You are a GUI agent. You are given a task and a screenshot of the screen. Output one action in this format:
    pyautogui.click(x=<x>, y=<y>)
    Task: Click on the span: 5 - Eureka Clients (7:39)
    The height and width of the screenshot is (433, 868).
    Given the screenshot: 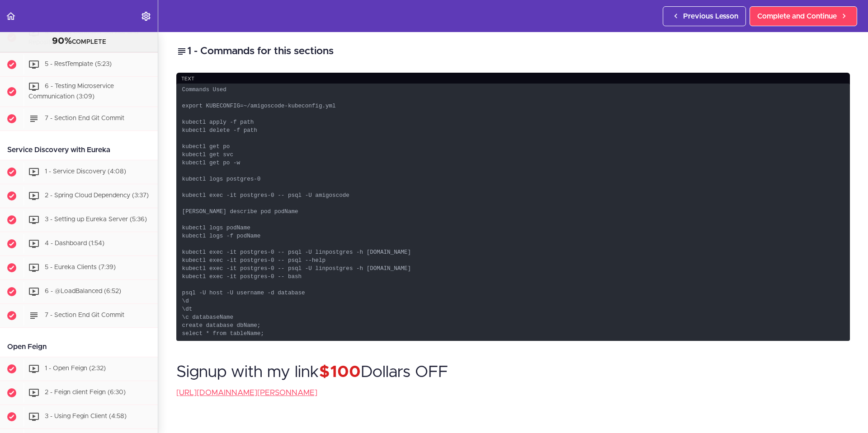 What is the action you would take?
    pyautogui.click(x=80, y=267)
    